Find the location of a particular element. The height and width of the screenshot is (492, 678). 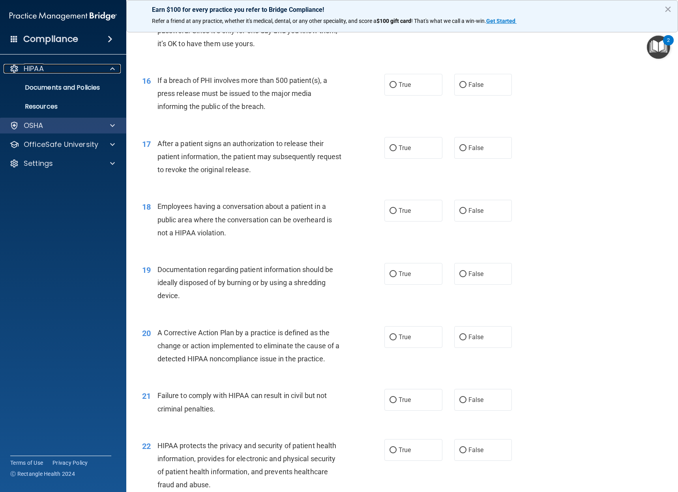

div: 2 is located at coordinates (668, 45).